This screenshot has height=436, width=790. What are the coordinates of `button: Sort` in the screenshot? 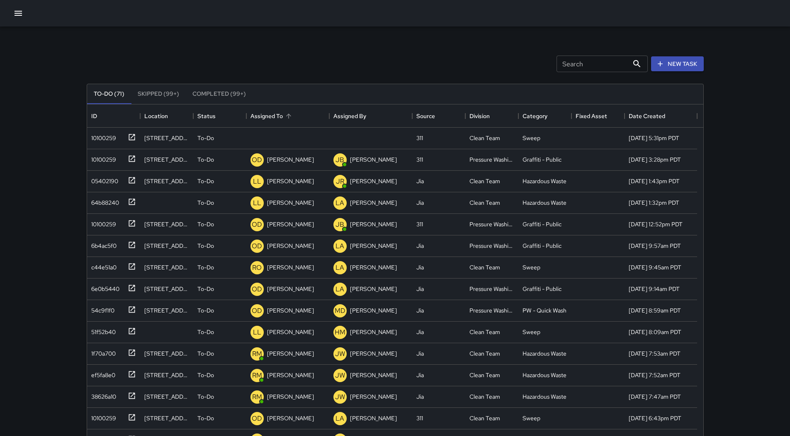 It's located at (289, 116).